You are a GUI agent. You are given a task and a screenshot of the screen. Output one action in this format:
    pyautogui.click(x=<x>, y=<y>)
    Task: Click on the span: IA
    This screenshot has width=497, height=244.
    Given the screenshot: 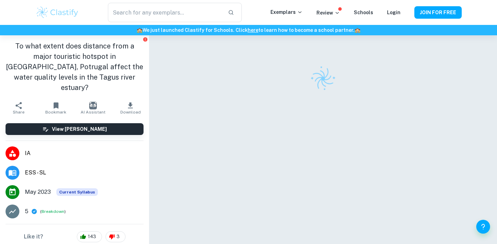 What is the action you would take?
    pyautogui.click(x=84, y=153)
    